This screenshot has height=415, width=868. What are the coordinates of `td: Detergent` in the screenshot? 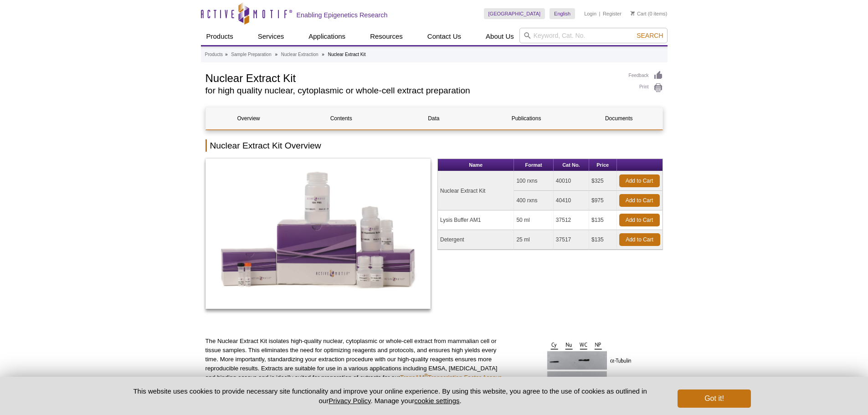 It's located at (476, 240).